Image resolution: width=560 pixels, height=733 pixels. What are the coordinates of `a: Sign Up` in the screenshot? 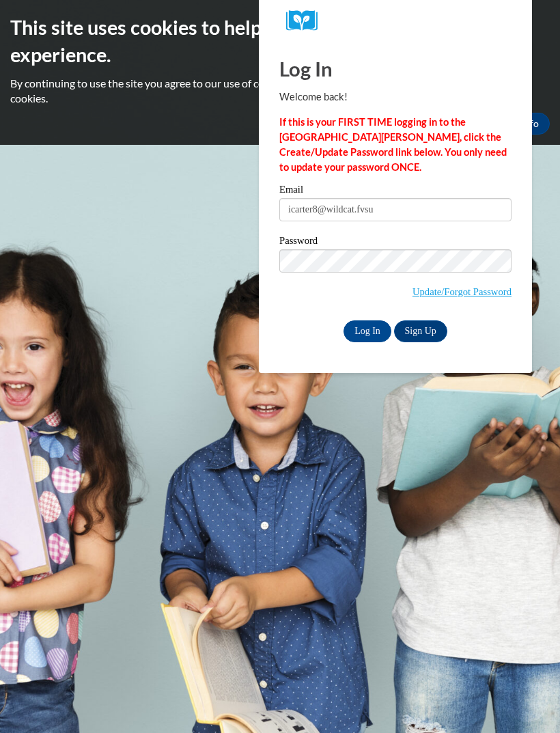 It's located at (421, 332).